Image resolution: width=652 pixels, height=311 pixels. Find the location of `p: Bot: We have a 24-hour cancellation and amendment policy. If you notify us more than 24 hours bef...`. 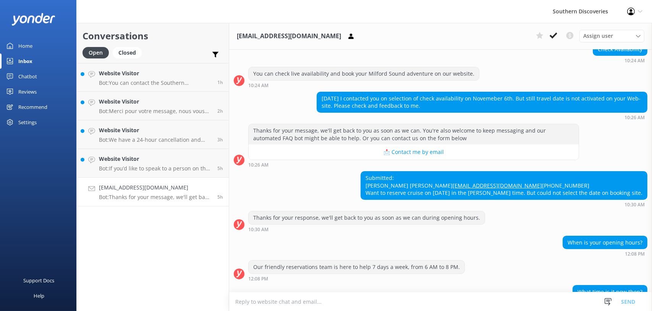

p: Bot: We have a 24-hour cancellation and amendment policy. If you notify us more than 24 hours bef... is located at coordinates (155, 140).